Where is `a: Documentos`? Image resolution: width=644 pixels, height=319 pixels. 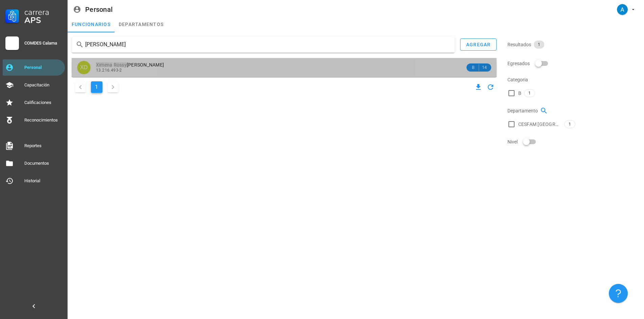 a: Documentos is located at coordinates (34, 163).